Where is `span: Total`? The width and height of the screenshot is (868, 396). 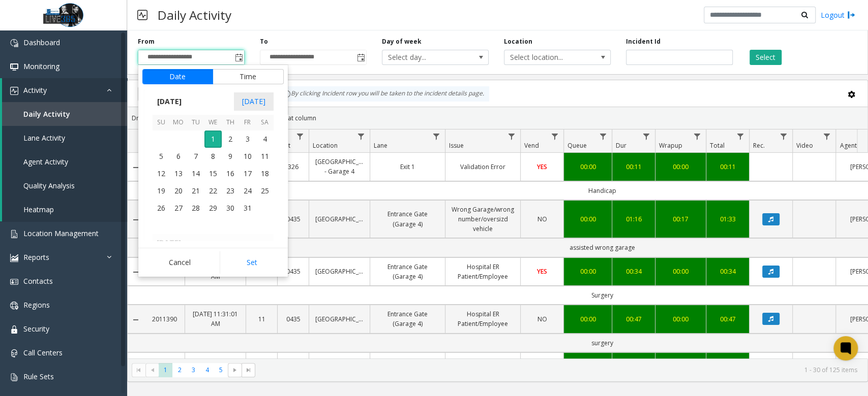 span: Total is located at coordinates (717, 146).